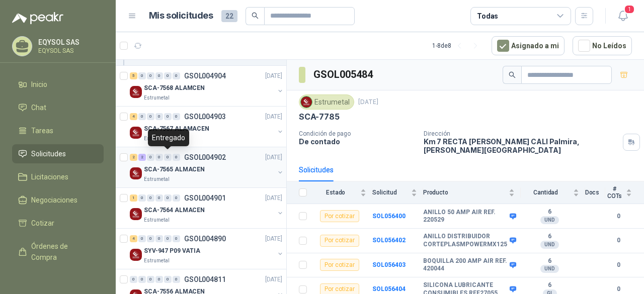 The width and height of the screenshot is (644, 294). I want to click on div: 4, so click(134, 117).